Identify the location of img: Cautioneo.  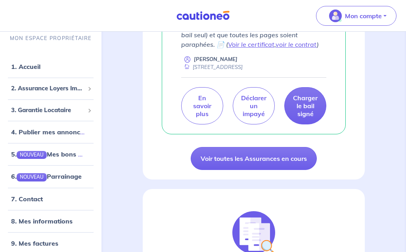
(203, 15).